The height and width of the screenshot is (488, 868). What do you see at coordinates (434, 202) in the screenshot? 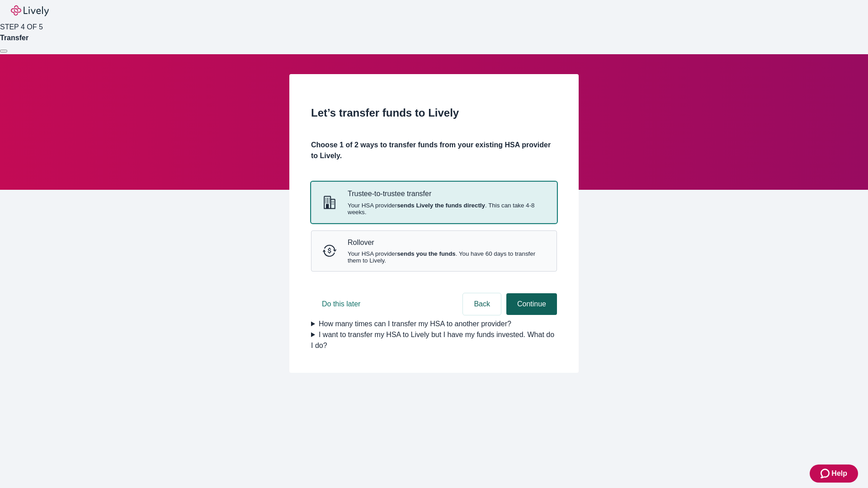
I see `button: Trustee-to-trusteeTrustee-to-trustee transferYour HSA providersends Lively the funds directly. Th...` at bounding box center [434, 202].